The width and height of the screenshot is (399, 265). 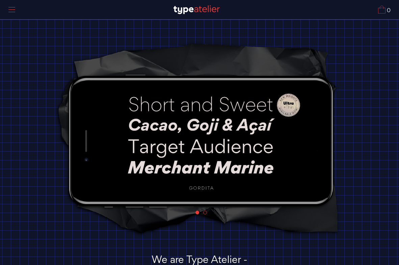 What do you see at coordinates (388, 10) in the screenshot?
I see `span: 0` at bounding box center [388, 10].